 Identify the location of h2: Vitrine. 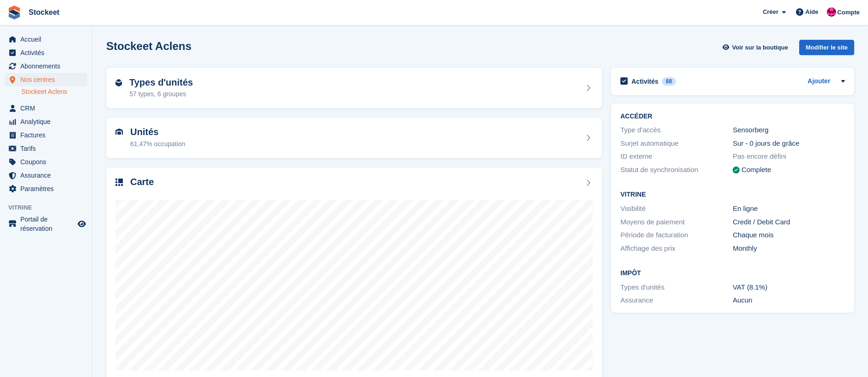
(732, 195).